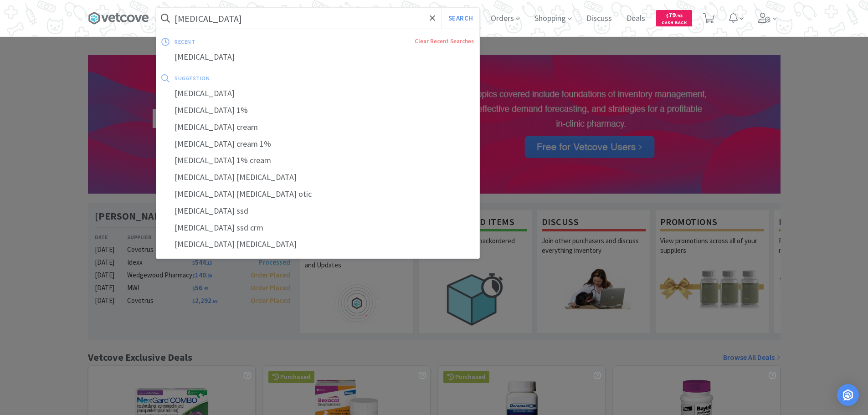  I want to click on span: 79, so click(675, 15).